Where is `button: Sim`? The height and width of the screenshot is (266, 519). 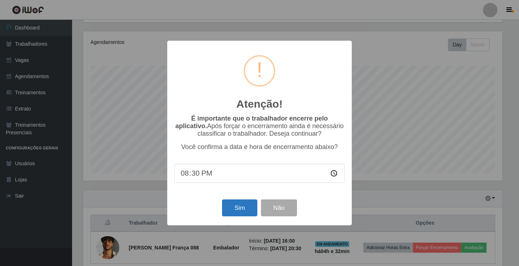 button: Sim is located at coordinates (239, 208).